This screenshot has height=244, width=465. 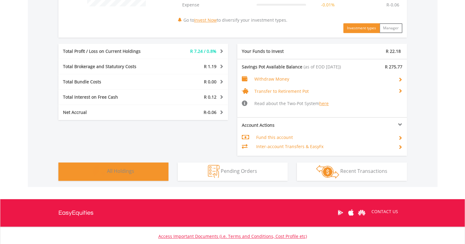 I want to click on div: R 275.77, so click(x=385, y=67).